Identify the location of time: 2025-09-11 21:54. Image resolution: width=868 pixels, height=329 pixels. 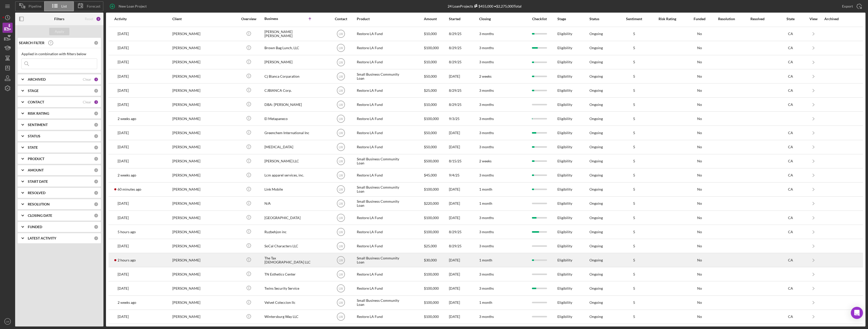
(123, 76).